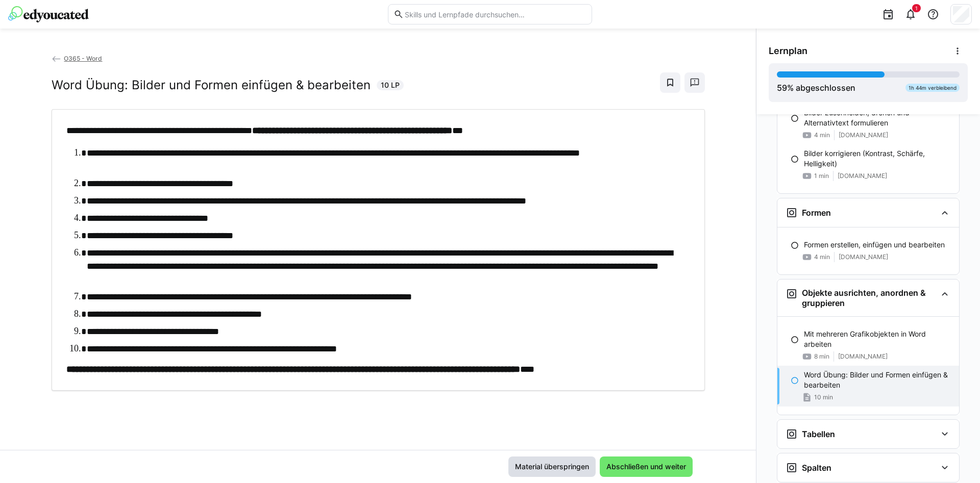  Describe the element at coordinates (77, 59) in the screenshot. I see `a: O365 - Word` at that location.